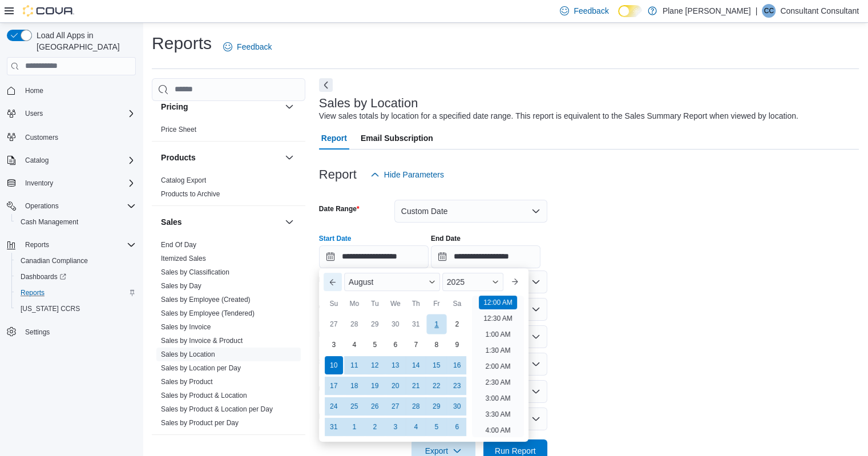  What do you see at coordinates (54, 261) in the screenshot?
I see `a: Canadian Compliance` at bounding box center [54, 261].